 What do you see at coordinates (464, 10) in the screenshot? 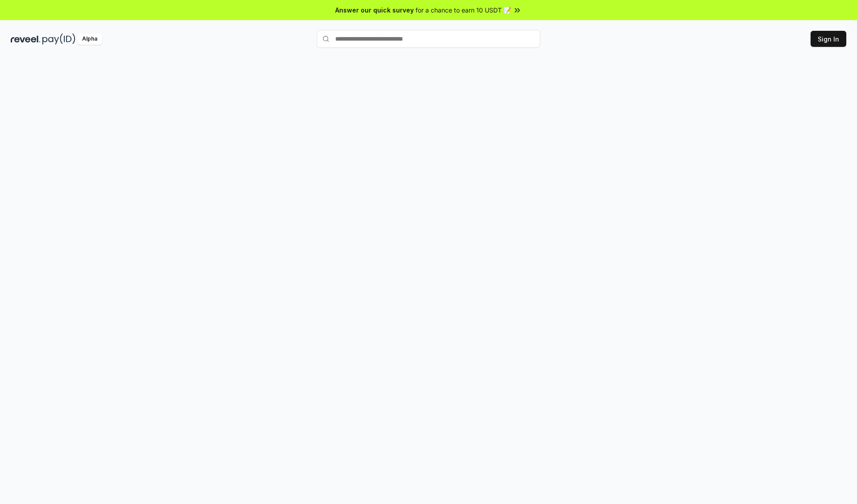
I see `span: for a chance to earn 10 USDT 📝` at bounding box center [464, 10].